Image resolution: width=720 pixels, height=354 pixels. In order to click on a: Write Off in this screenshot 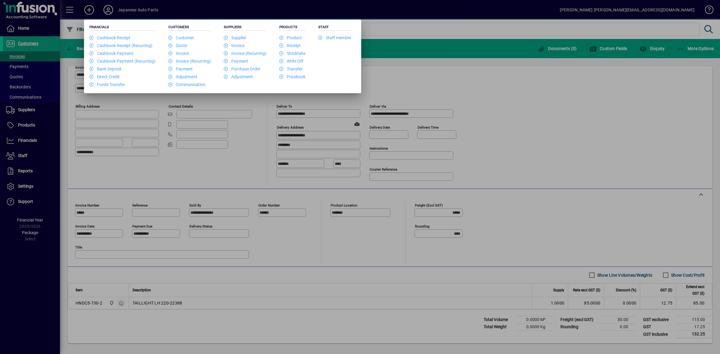, I will do `click(291, 61)`.